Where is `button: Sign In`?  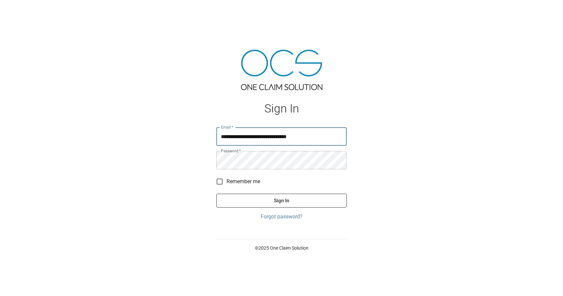
button: Sign In is located at coordinates (281, 201).